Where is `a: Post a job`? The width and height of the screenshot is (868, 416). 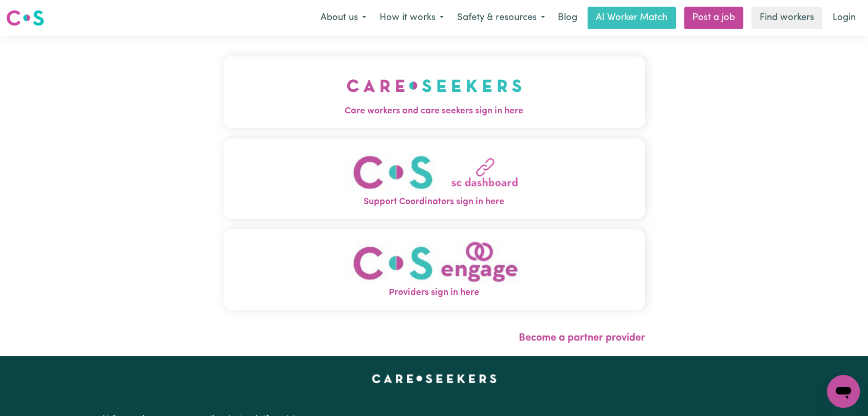 a: Post a job is located at coordinates (713, 18).